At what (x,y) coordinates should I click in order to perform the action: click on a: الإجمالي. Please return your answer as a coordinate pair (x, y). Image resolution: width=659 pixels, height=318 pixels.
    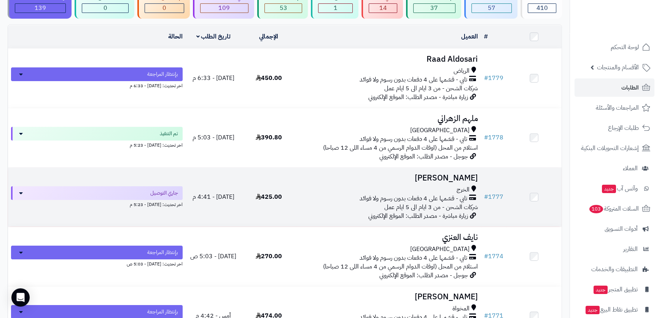
    Looking at the image, I should click on (269, 37).